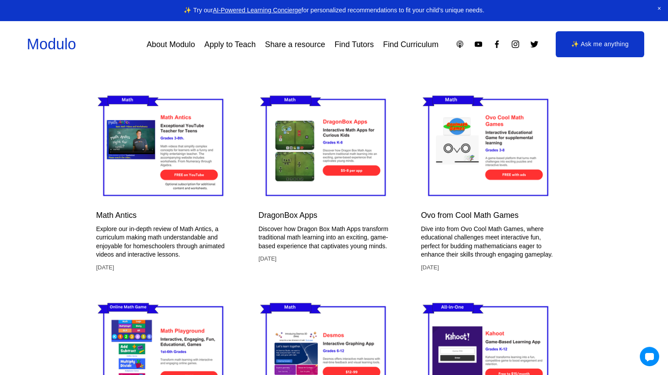  I want to click on img: Math Antics, so click(164, 148).